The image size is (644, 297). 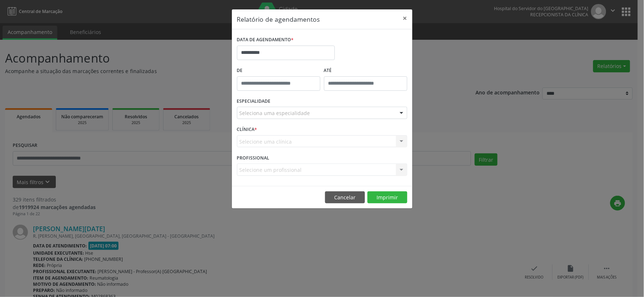 What do you see at coordinates (345, 198) in the screenshot?
I see `button: Cancelar` at bounding box center [345, 198].